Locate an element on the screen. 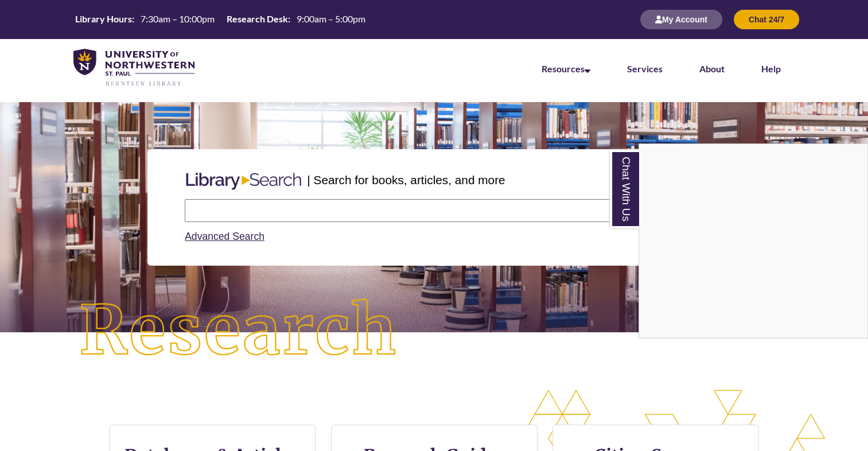 This screenshot has height=451, width=868. img: UNWSP Library Logo is located at coordinates (134, 68).